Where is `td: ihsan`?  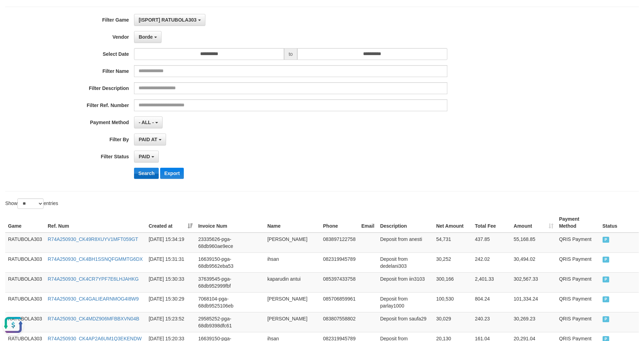 td: ihsan is located at coordinates (293, 262).